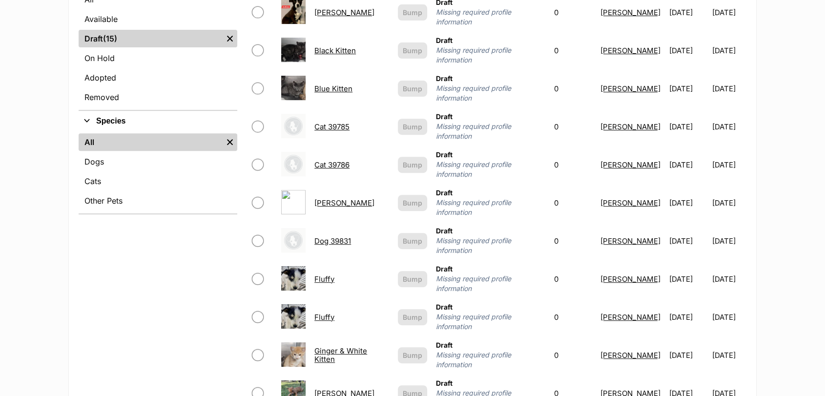 Image resolution: width=825 pixels, height=396 pixels. I want to click on a: Black Kitten, so click(335, 50).